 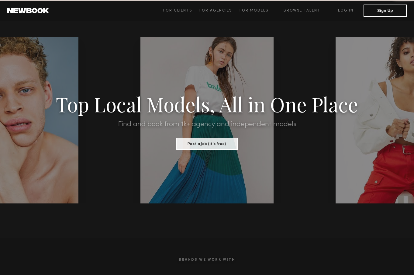 What do you see at coordinates (345, 11) in the screenshot?
I see `a: Log in` at bounding box center [345, 11].